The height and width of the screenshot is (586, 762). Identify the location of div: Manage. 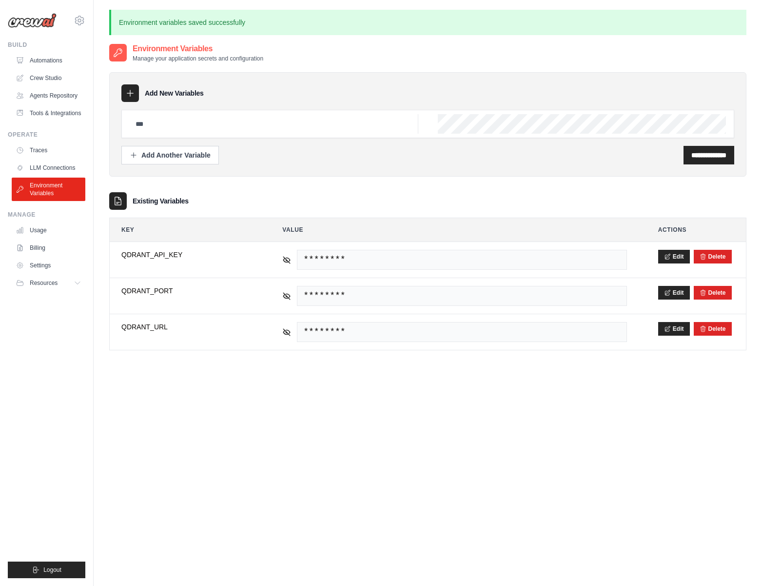
(46, 215).